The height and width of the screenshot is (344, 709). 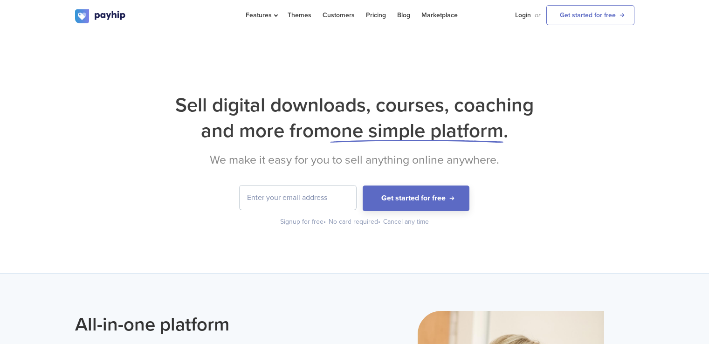 What do you see at coordinates (417, 131) in the screenshot?
I see `span: one simple platform` at bounding box center [417, 131].